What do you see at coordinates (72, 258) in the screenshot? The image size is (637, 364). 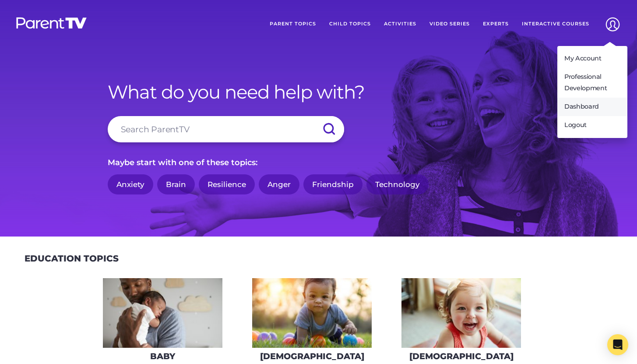 I see `h2: Education Topics` at bounding box center [72, 258].